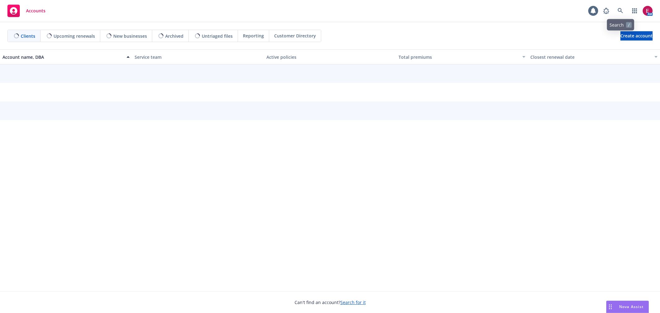 This screenshot has height=313, width=660. Describe the element at coordinates (353, 302) in the screenshot. I see `a: Search for it` at that location.